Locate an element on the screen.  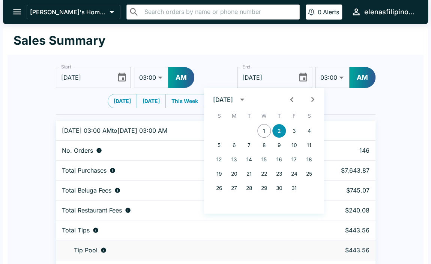
button: 10 is located at coordinates (294, 145).